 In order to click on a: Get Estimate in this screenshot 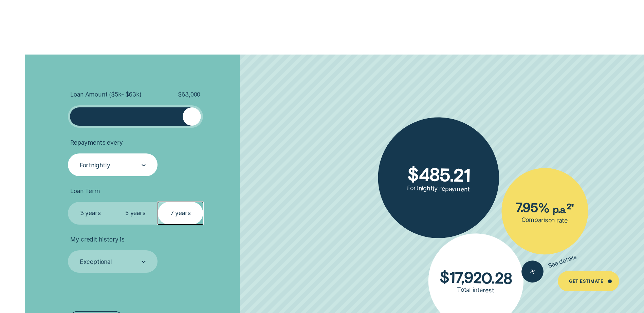, I will do `click(588, 281)`.